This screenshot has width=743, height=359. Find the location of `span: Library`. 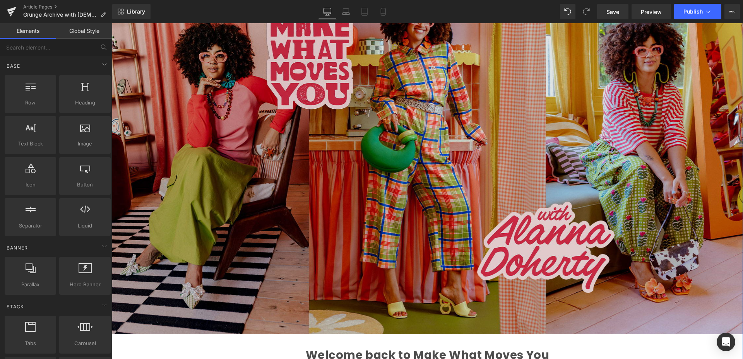

span: Library is located at coordinates (136, 12).